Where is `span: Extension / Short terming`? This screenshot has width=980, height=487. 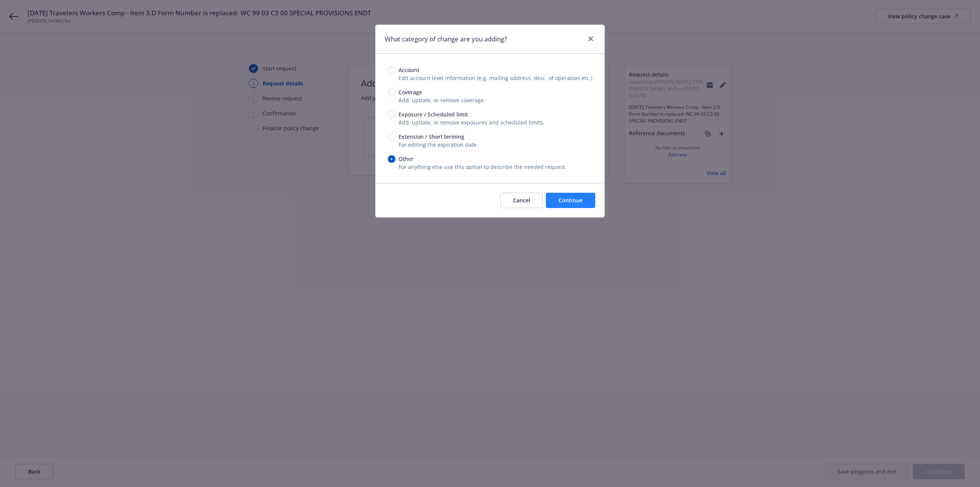
span: Extension / Short terming is located at coordinates (431, 136).